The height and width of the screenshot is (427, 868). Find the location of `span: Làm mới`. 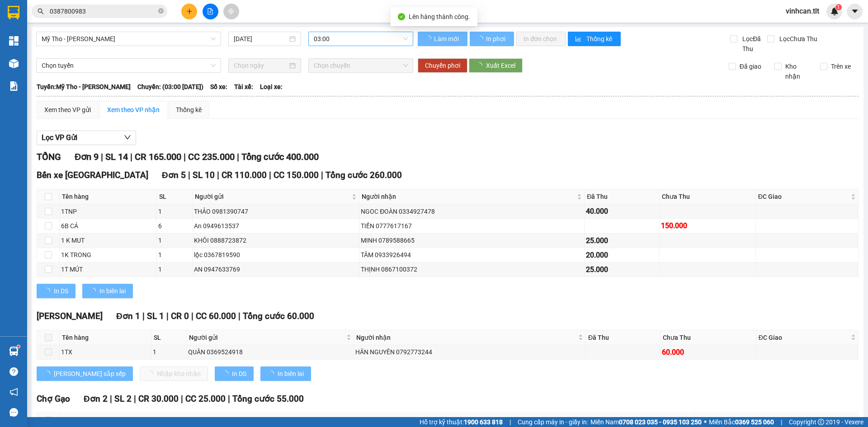

span: Làm mới is located at coordinates (447, 39).